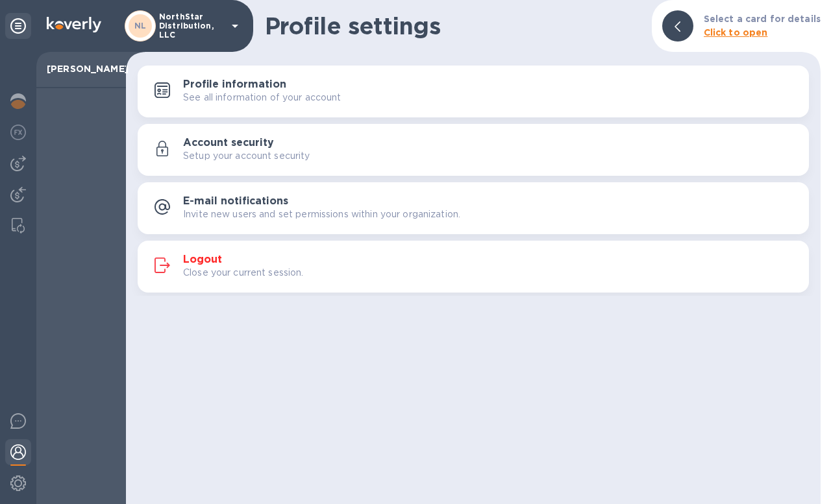 The image size is (831, 504). What do you see at coordinates (736, 32) in the screenshot?
I see `b: Click to open` at bounding box center [736, 32].